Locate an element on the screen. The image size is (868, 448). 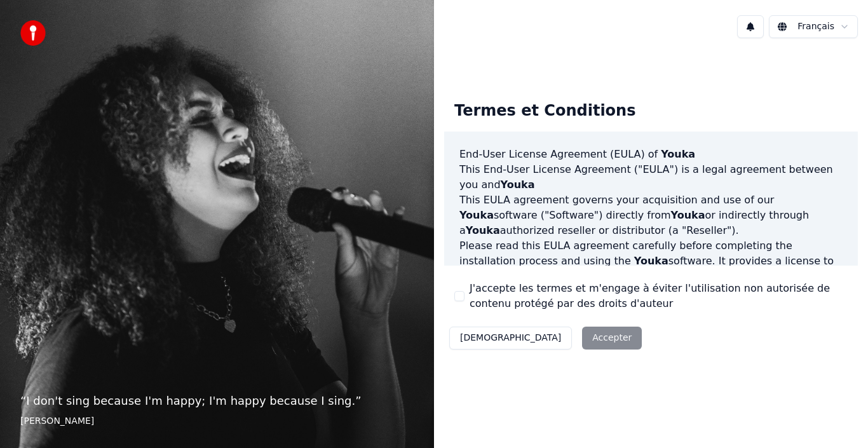
label: J'accepte les termes et m'engage à éviter l'utilisation non autorisée de contenu protégé par des ... is located at coordinates (658, 296).